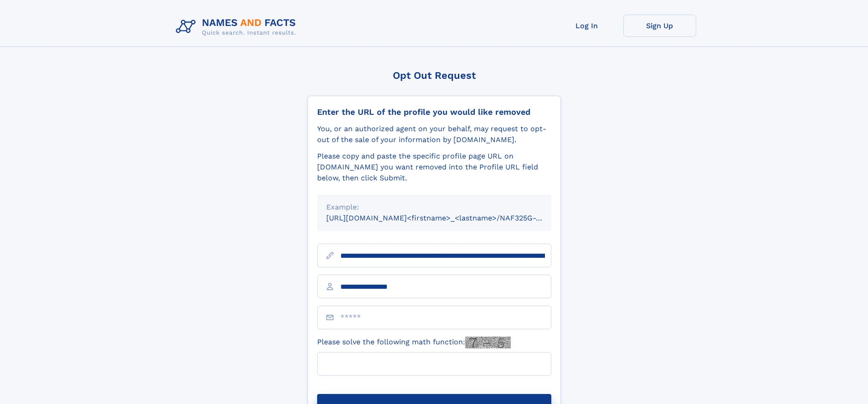  I want to click on div: Enter the URL of the profile you would like removed, so click(434, 112).